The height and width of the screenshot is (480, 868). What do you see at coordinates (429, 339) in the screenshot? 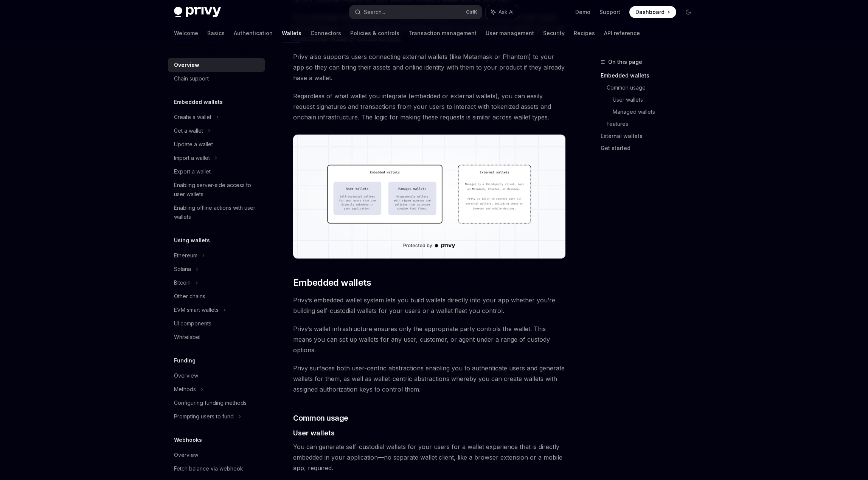
I see `span: Privy’s wallet infrastructure ensures only the appropriate party controls the wallet. This means ...` at bounding box center [429, 339].